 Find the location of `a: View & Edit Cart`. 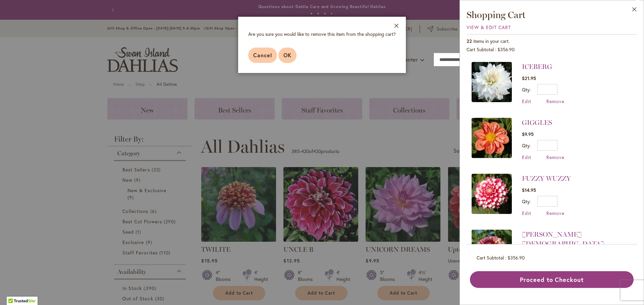

a: View & Edit Cart is located at coordinates (489, 27).